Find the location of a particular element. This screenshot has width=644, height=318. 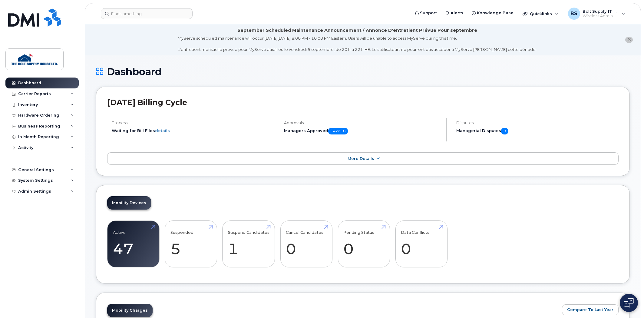

a: Pending Status 0 is located at coordinates (364, 244).